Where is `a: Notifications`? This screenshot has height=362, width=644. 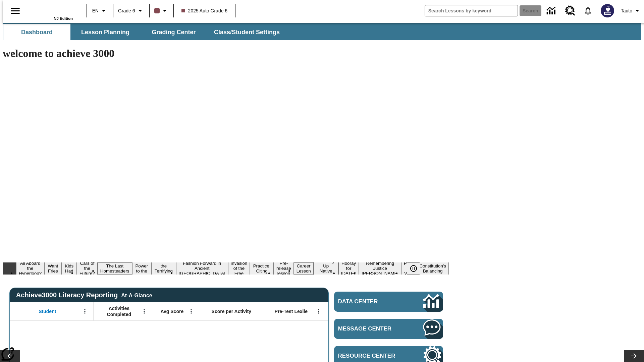
a: Notifications is located at coordinates (588, 11).